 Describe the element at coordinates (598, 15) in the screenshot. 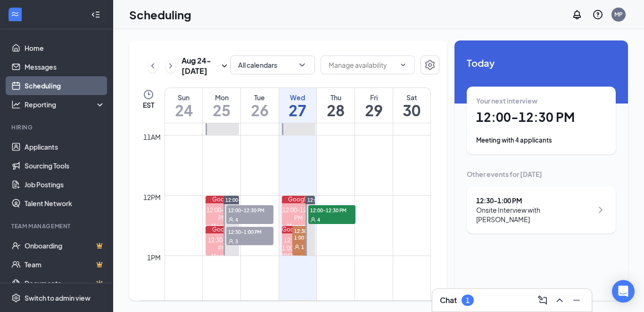

I see `svg: QuestionInfo` at that location.